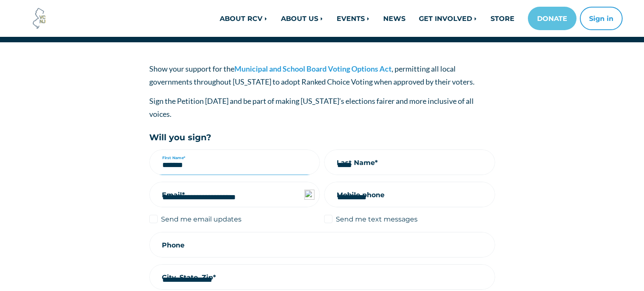 Image resolution: width=644 pixels, height=291 pixels. I want to click on img: npw-badge-icon-locked.svg, so click(309, 195).